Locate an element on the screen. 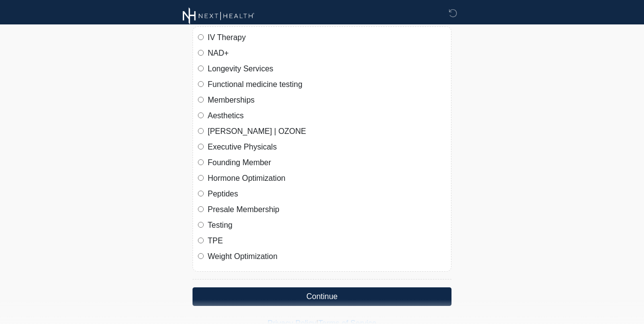  label: Testing is located at coordinates (327, 225).